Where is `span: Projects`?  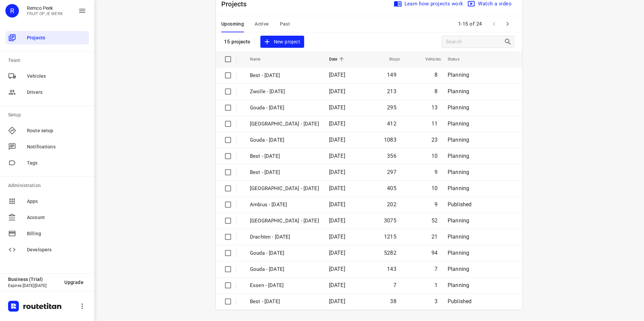 span: Projects is located at coordinates (57, 38).